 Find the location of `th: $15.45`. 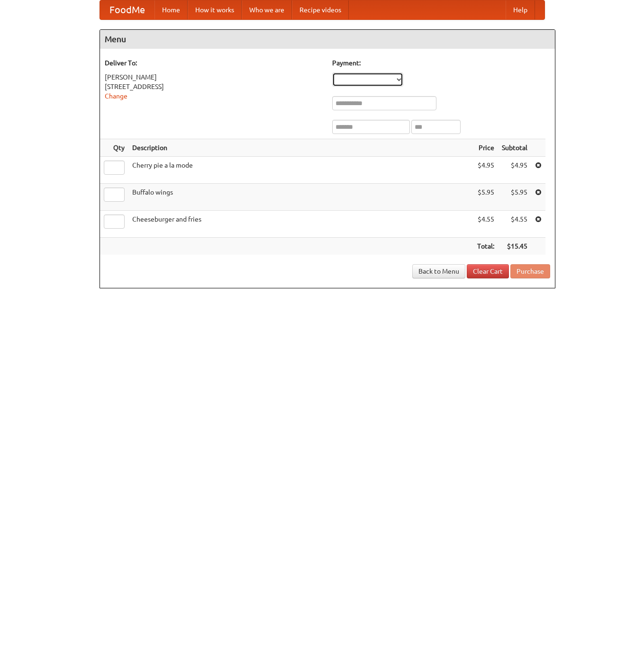

th: $15.45 is located at coordinates (515, 246).